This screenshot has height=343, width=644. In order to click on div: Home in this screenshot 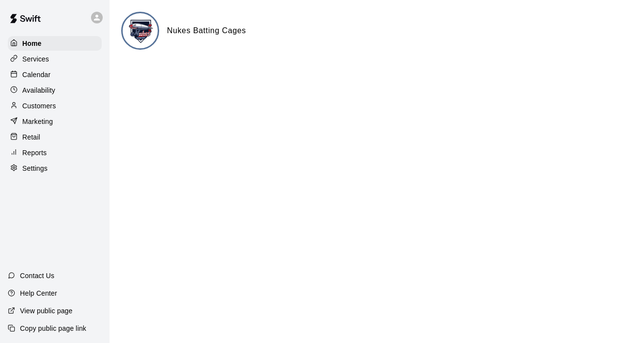, I will do `click(55, 43)`.